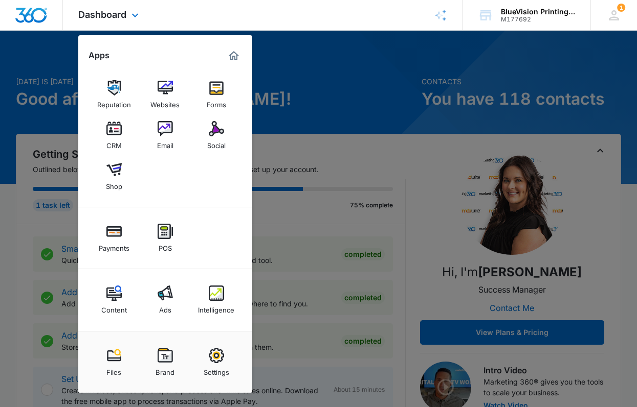  What do you see at coordinates (621, 8) in the screenshot?
I see `div: notifications count` at bounding box center [621, 8].